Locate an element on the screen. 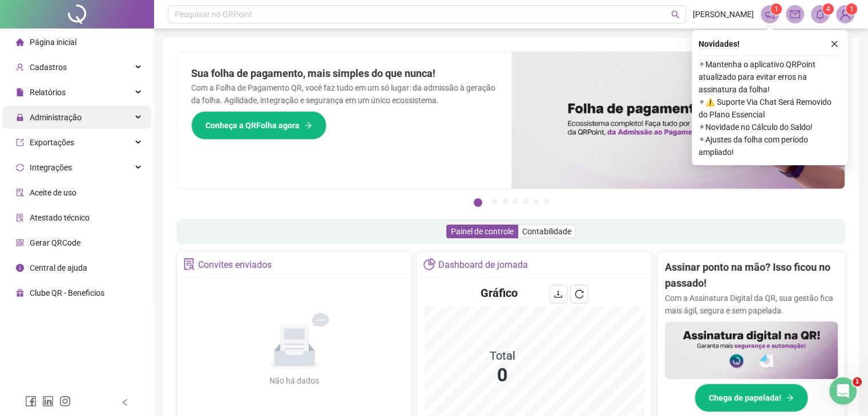 The image size is (868, 416). span: Clube QR - Beneficios is located at coordinates (67, 293).